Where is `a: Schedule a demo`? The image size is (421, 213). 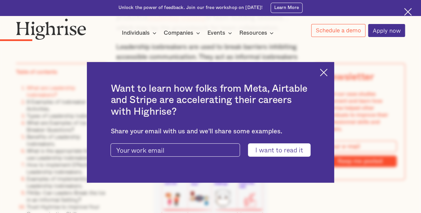
a: Schedule a demo is located at coordinates (338, 30).